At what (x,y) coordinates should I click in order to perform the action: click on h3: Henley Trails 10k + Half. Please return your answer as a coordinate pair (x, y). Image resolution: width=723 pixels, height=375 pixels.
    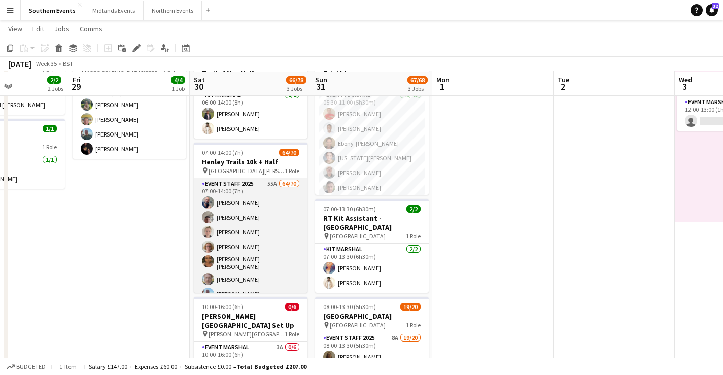
    Looking at the image, I should click on (250, 162).